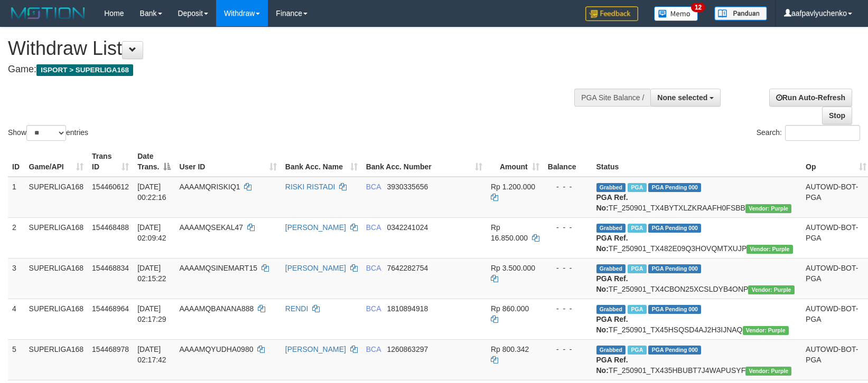  What do you see at coordinates (697, 7) in the screenshot?
I see `span: 12` at bounding box center [697, 7].